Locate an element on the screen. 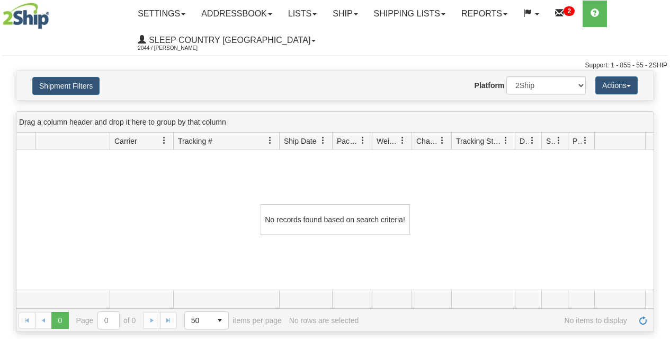 The height and width of the screenshot is (339, 670). span: Pickup Status is located at coordinates (577, 141).